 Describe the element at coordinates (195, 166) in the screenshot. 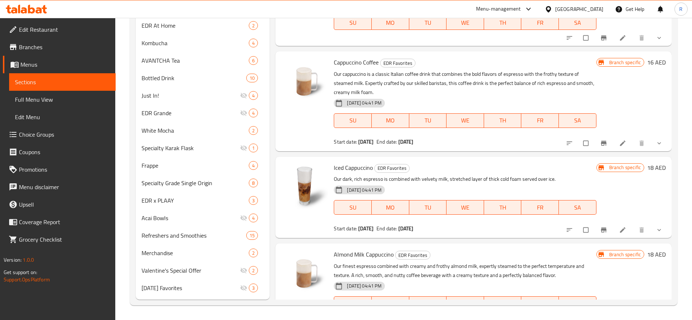

I see `span: Frappe` at that location.